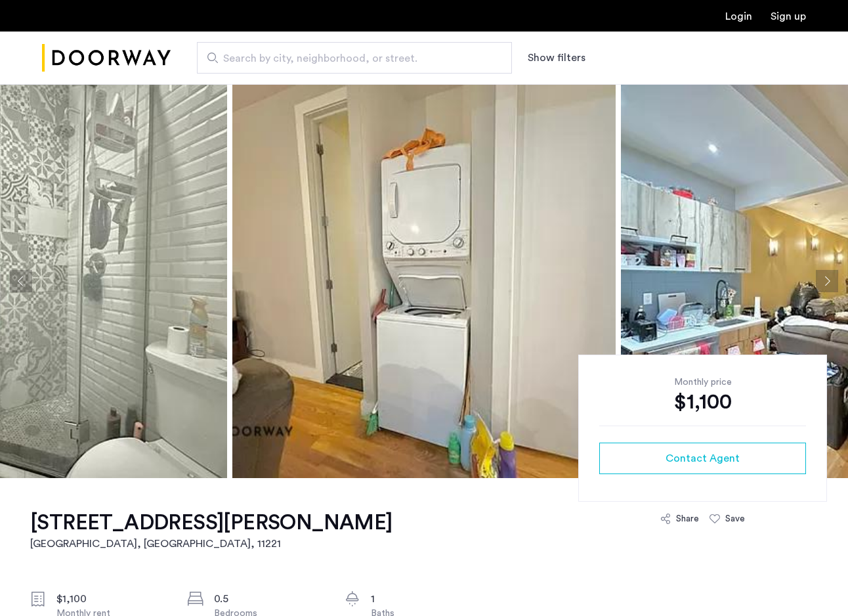 The width and height of the screenshot is (848, 616). What do you see at coordinates (739, 17) in the screenshot?
I see `a: Login` at bounding box center [739, 17].